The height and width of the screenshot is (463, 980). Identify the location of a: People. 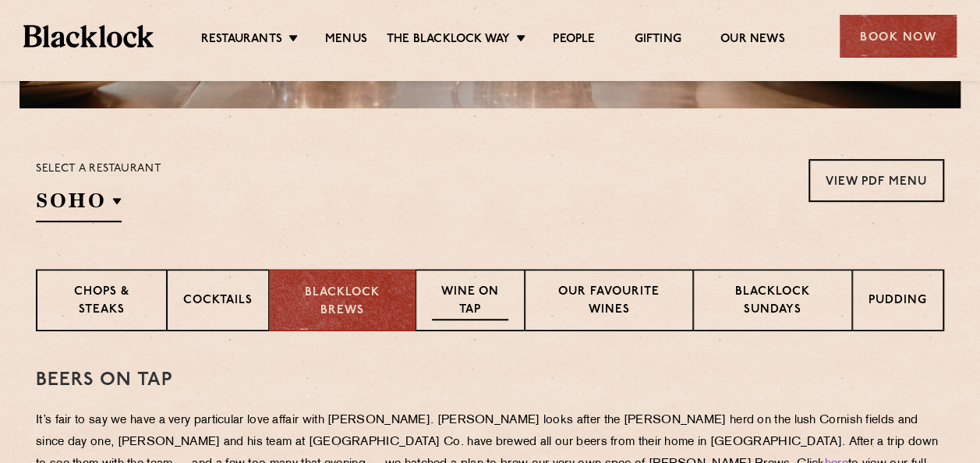
(574, 41).